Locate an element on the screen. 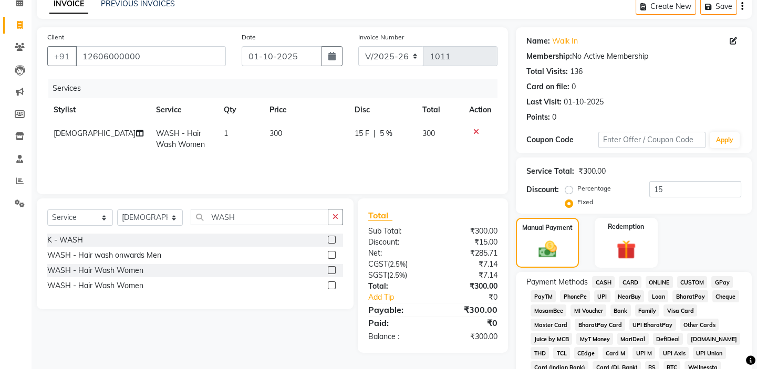 Image resolution: width=757 pixels, height=369 pixels. div: Last Visit: is located at coordinates (544, 102).